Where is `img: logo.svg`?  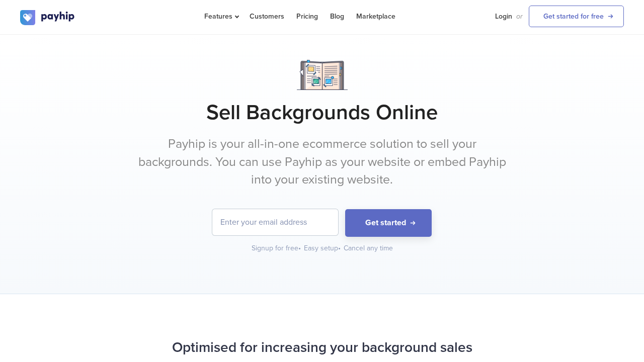 img: logo.svg is located at coordinates (48, 17).